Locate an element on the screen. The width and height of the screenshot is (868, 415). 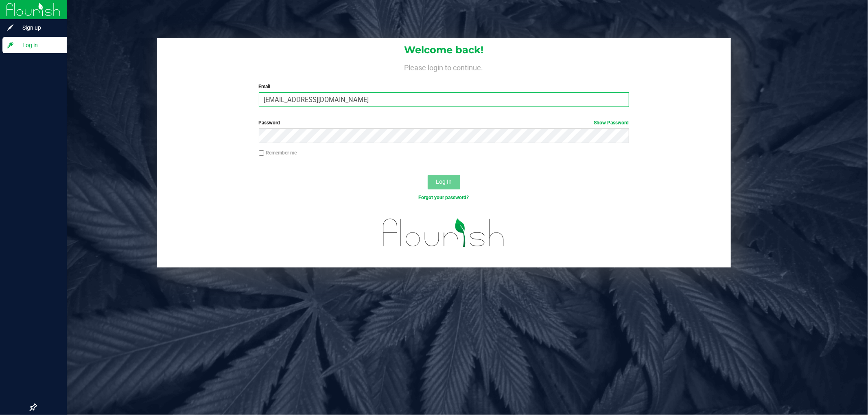
button: Log In is located at coordinates (444, 182).